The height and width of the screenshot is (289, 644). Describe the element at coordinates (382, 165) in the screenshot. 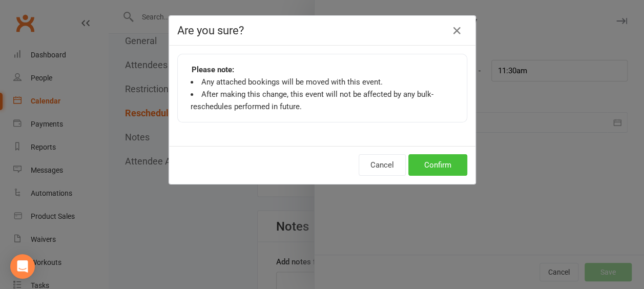

I see `button: Cancel` at that location.